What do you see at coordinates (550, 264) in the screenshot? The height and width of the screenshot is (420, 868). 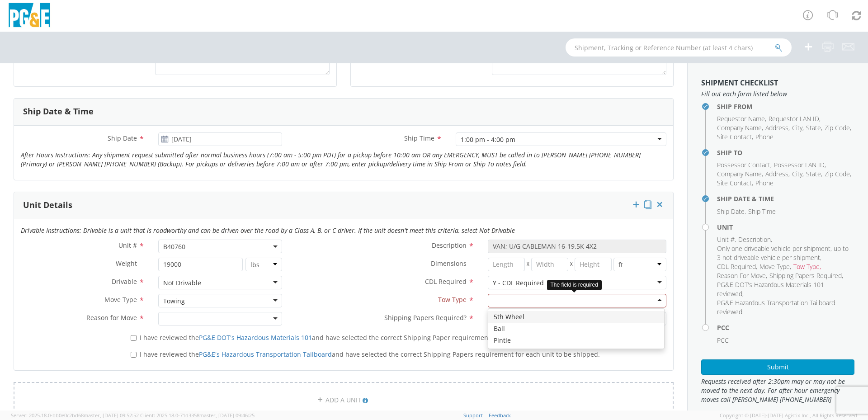 I see `input: Width` at bounding box center [550, 264].